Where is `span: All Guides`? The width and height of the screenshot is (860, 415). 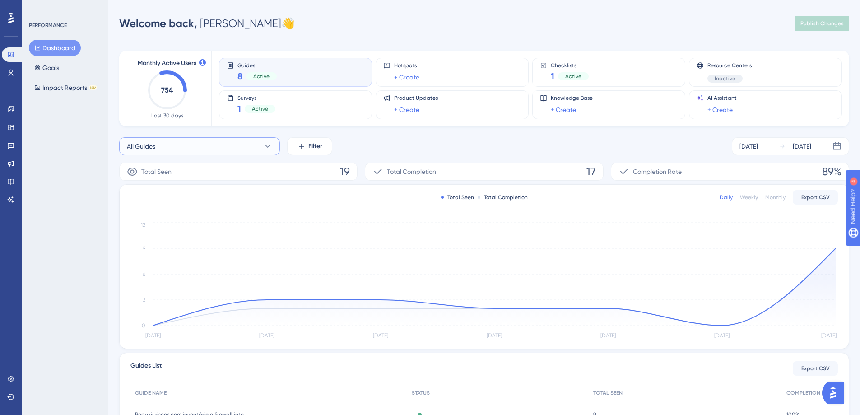 span: All Guides is located at coordinates (141, 146).